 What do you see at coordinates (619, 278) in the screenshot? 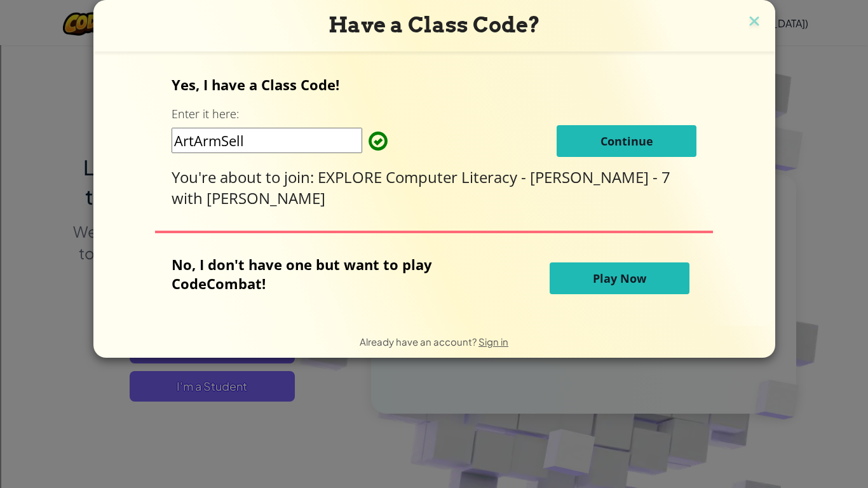
I see `button: Play Now` at bounding box center [619, 278].